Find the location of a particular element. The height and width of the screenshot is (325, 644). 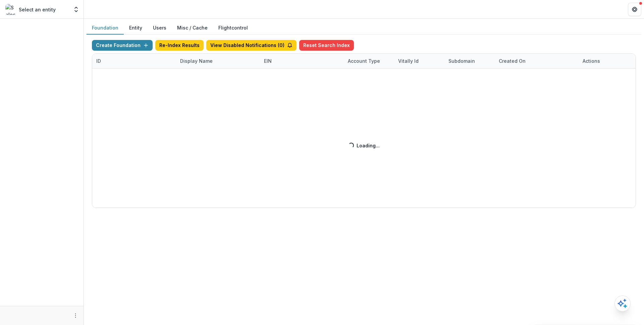

button: Open AI Assistant is located at coordinates (622, 303).